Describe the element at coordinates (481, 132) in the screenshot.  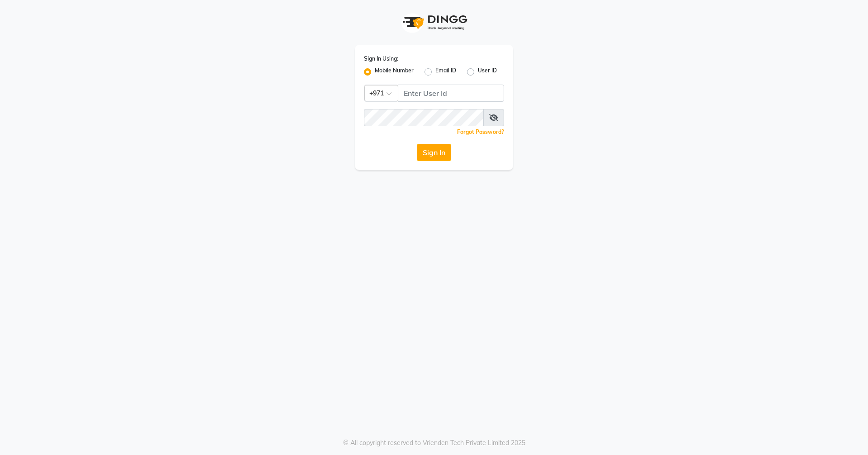
I see `a: Forgot Password?` at that location.